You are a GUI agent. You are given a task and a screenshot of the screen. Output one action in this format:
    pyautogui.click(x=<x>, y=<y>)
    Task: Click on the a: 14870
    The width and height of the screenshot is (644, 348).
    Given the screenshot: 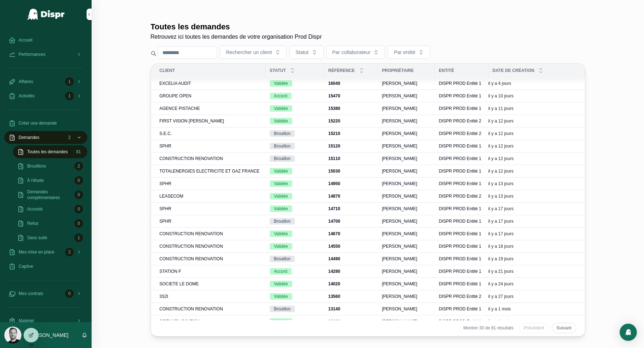 What is the action you would take?
    pyautogui.click(x=351, y=196)
    